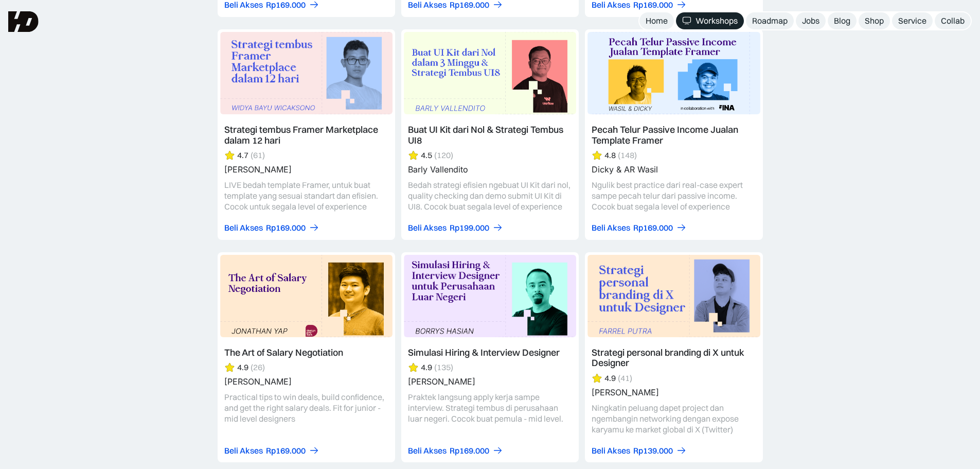  I want to click on a: Blog, so click(842, 20).